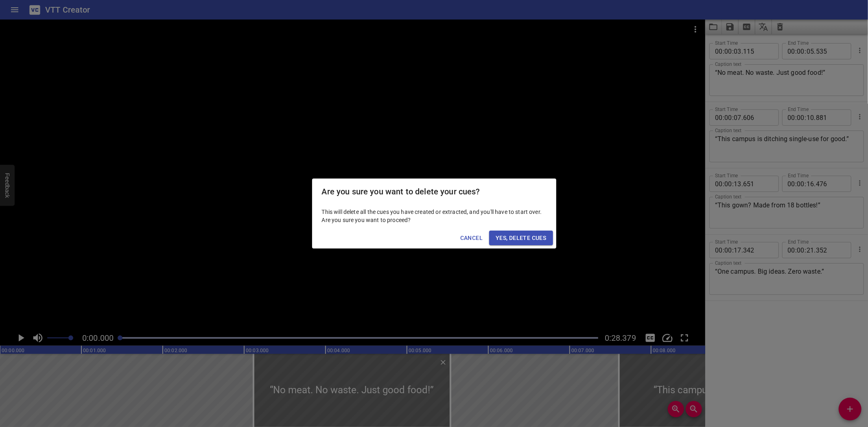  What do you see at coordinates (521, 238) in the screenshot?
I see `button: Yes, Delete Cues` at bounding box center [521, 238].